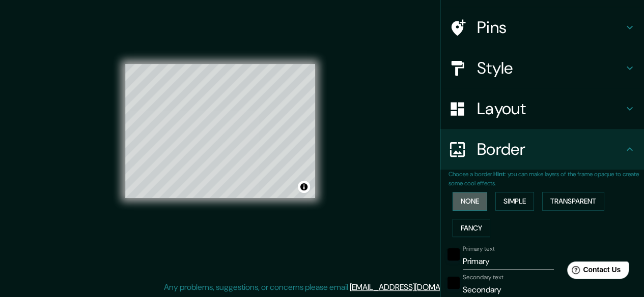  Describe the element at coordinates (470, 202) in the screenshot. I see `button: None` at that location.